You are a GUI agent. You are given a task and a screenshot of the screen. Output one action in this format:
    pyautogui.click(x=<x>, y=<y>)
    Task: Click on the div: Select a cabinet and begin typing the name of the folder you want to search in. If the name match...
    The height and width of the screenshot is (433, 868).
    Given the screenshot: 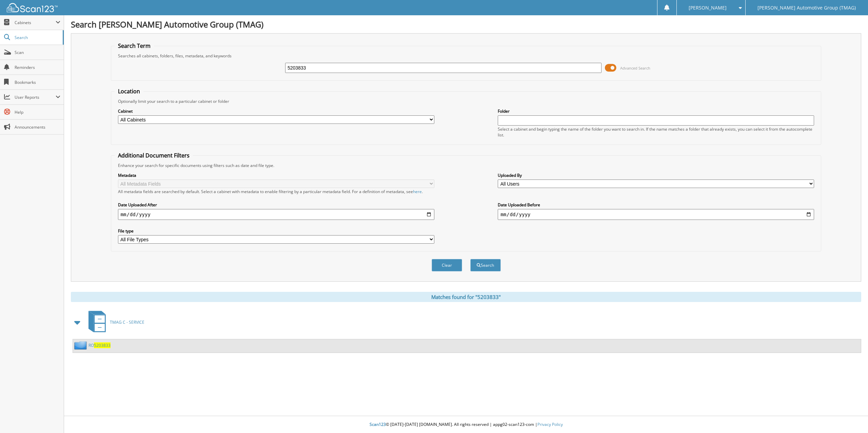 What is the action you would take?
    pyautogui.click(x=655, y=132)
    